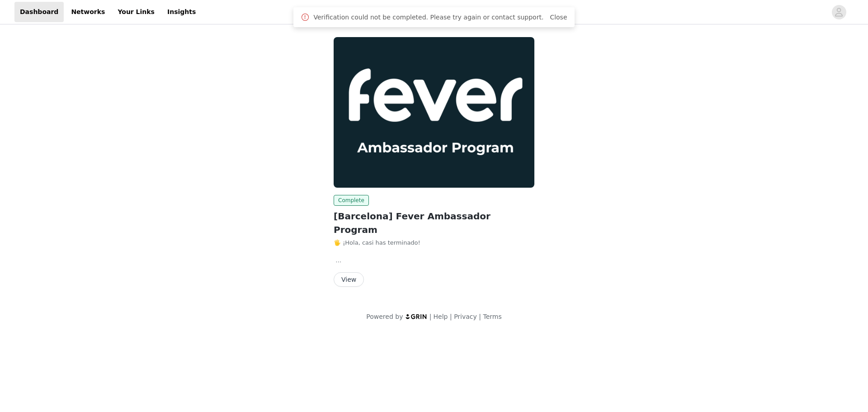 Image resolution: width=868 pixels, height=412 pixels. What do you see at coordinates (349, 280) in the screenshot?
I see `a: View` at bounding box center [349, 280].